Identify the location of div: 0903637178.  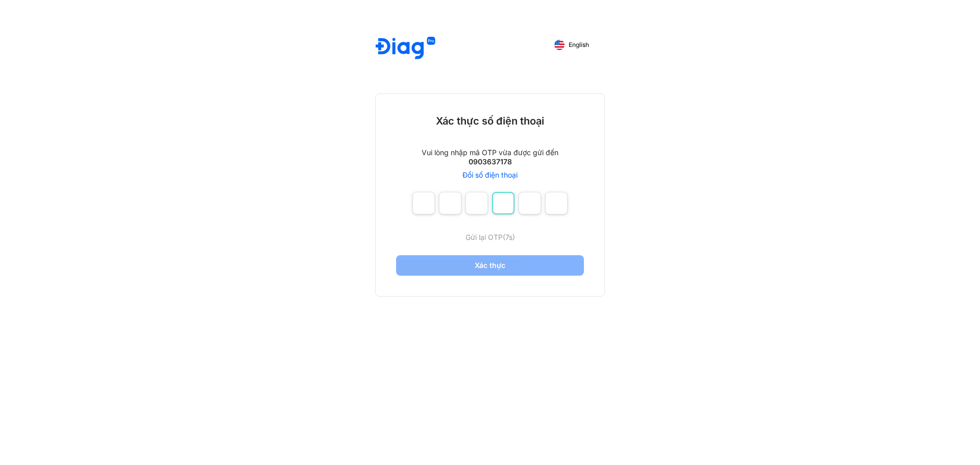
(490, 161).